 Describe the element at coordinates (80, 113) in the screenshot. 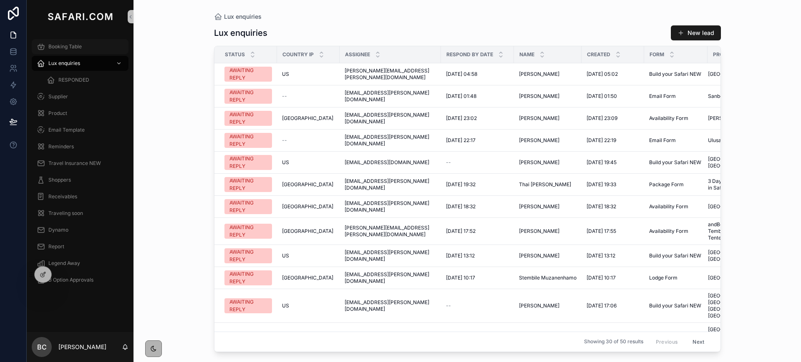

I see `a: Product` at that location.